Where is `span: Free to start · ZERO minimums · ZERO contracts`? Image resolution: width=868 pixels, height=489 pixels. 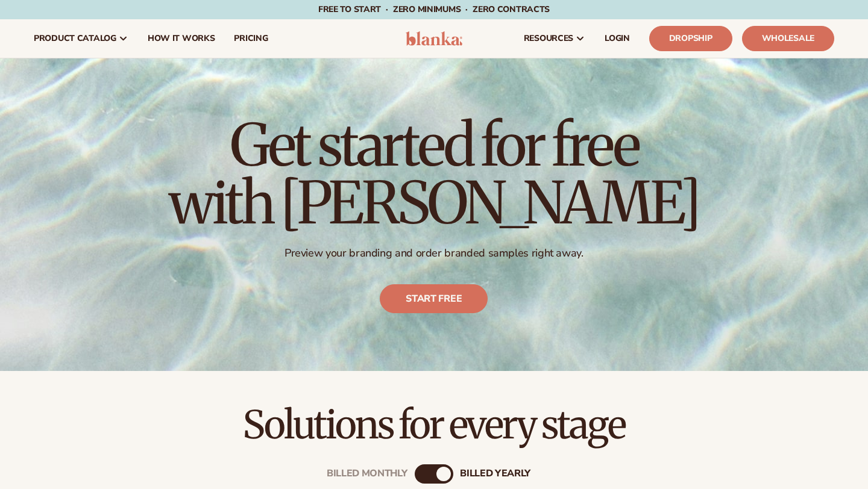 span: Free to start · ZERO minimums · ZERO contracts is located at coordinates (434, 9).